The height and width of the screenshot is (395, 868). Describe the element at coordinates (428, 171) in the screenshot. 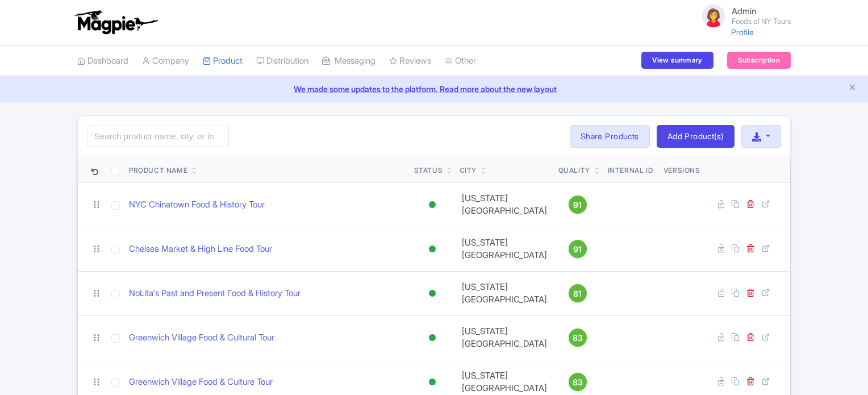

I see `div: Status` at that location.